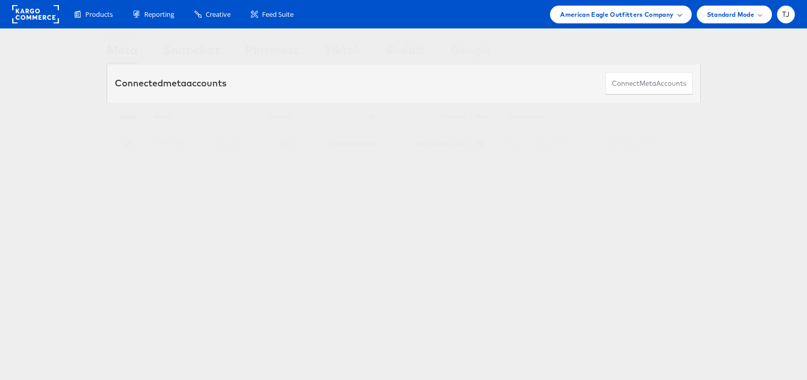 The height and width of the screenshot is (380, 807). I want to click on div: Snapchat, so click(191, 52).